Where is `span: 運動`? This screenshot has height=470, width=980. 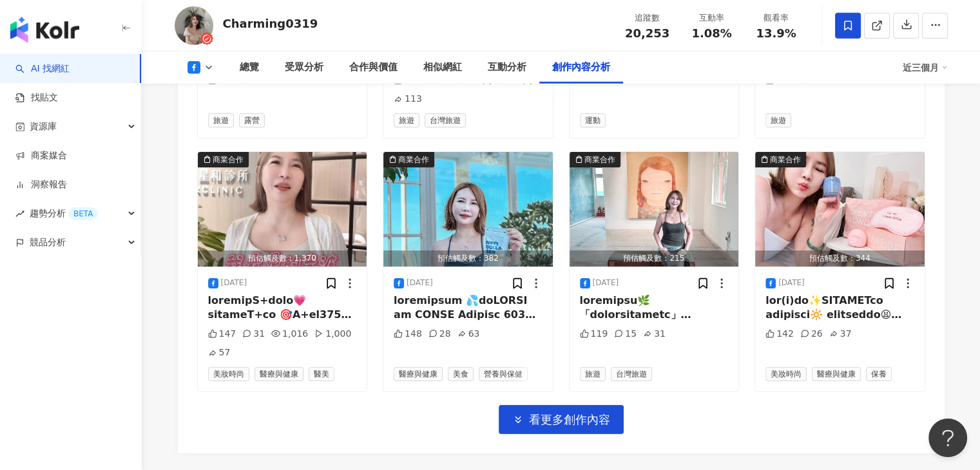 span: 運動 is located at coordinates (593, 120).